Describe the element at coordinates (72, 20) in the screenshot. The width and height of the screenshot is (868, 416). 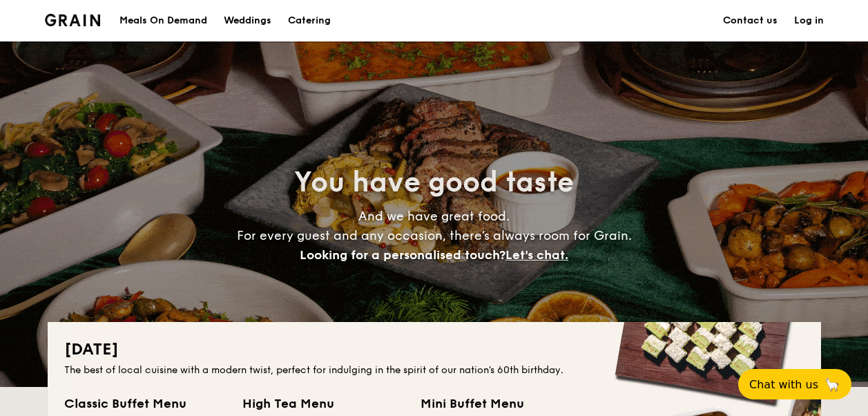
I see `a: Logotype` at that location.